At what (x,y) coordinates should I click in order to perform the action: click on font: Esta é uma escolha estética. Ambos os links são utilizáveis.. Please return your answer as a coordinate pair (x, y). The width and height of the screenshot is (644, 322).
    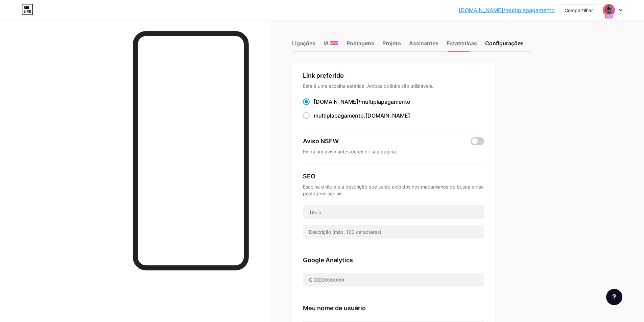
    Looking at the image, I should click on (368, 86).